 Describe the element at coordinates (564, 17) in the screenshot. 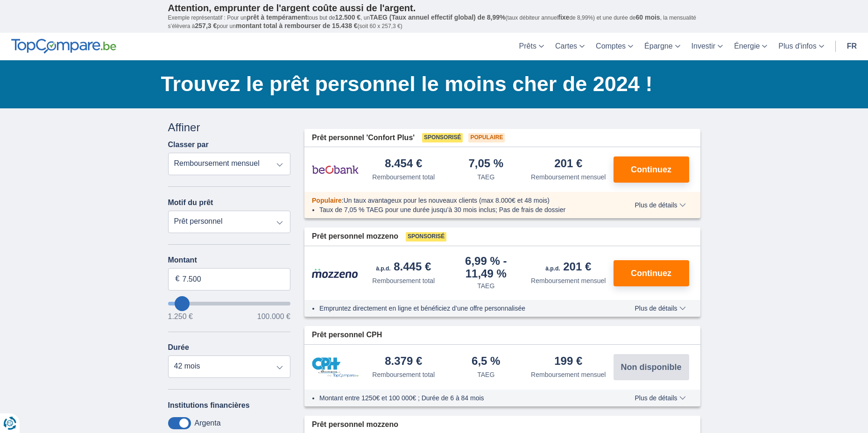

I see `span: fixe` at that location.